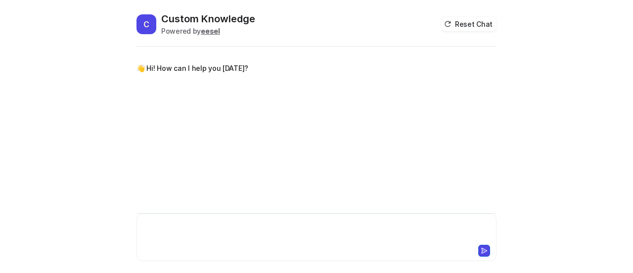 The width and height of the screenshot is (633, 273). I want to click on span: C, so click(146, 24).